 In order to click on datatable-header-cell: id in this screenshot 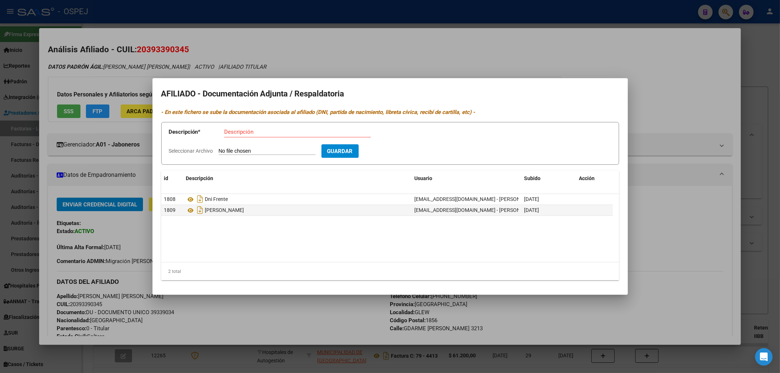, I will do `click(172, 178)`.